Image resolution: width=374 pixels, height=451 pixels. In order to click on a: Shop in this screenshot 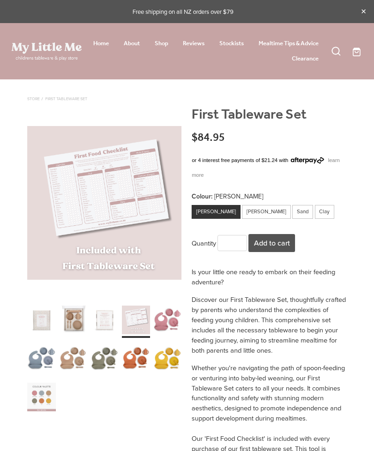, I will do `click(161, 43)`.